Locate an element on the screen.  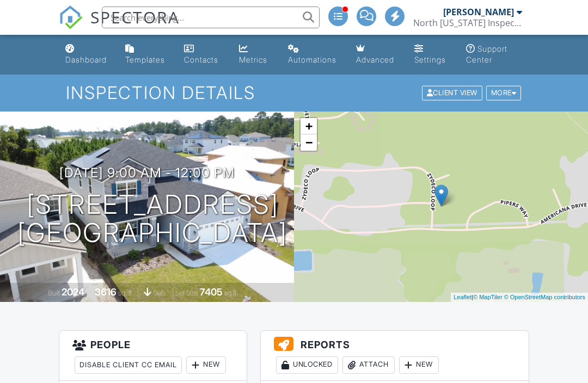
h3: Reports is located at coordinates (394, 357).